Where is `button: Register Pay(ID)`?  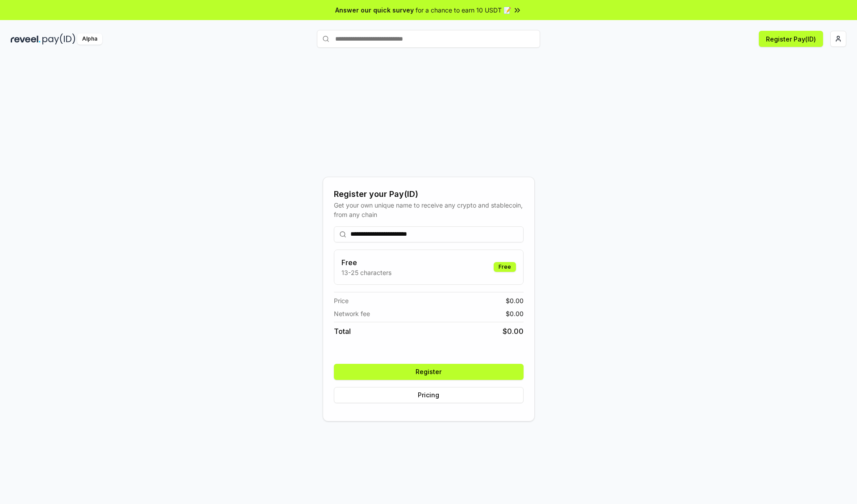 button: Register Pay(ID) is located at coordinates (791, 39).